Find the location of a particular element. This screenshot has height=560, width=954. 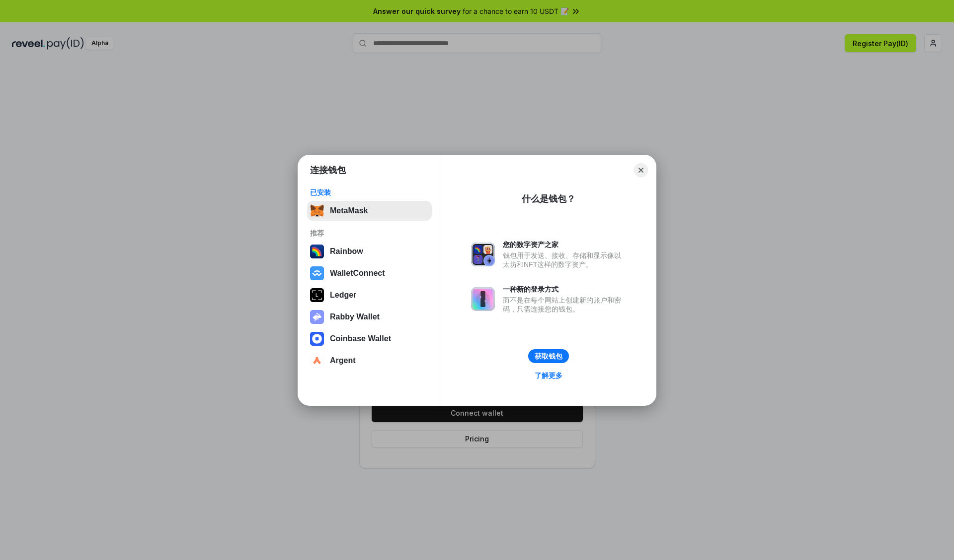

div: 而不是在每个网站上创建新的账户和密码，只需连接您的钱包。 is located at coordinates (564, 305).